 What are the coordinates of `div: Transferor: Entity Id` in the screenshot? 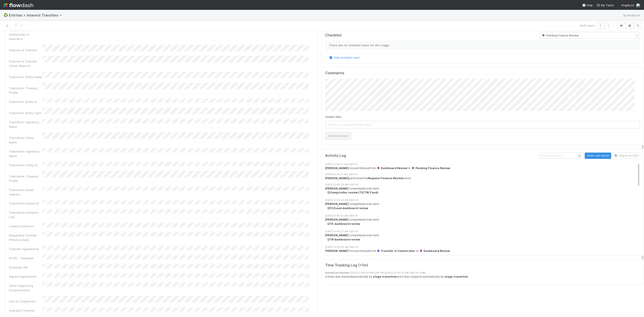 It's located at (26, 102).